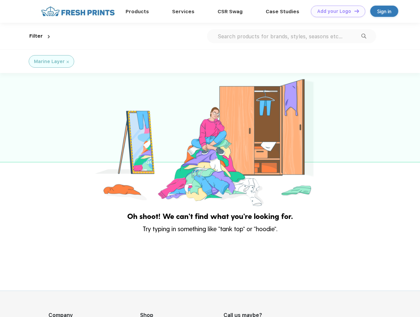  Describe the element at coordinates (230, 12) in the screenshot. I see `a: CSR Swag` at that location.